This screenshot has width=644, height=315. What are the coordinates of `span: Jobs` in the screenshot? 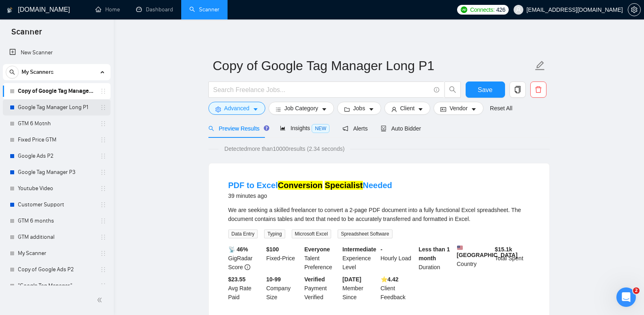 It's located at (359, 108).